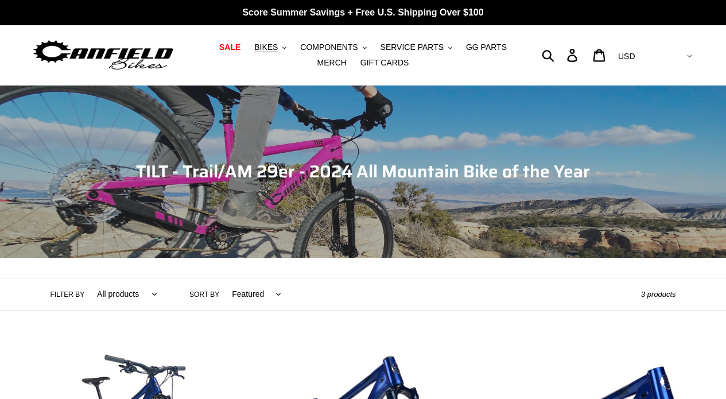  Describe the element at coordinates (385, 63) in the screenshot. I see `span: GIFT CARDS` at that location.